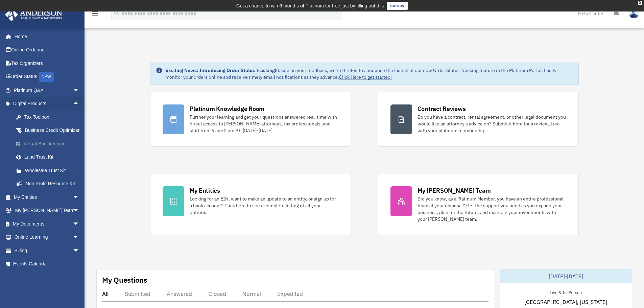 The image size is (644, 308). I want to click on a: menu, so click(95, 14).